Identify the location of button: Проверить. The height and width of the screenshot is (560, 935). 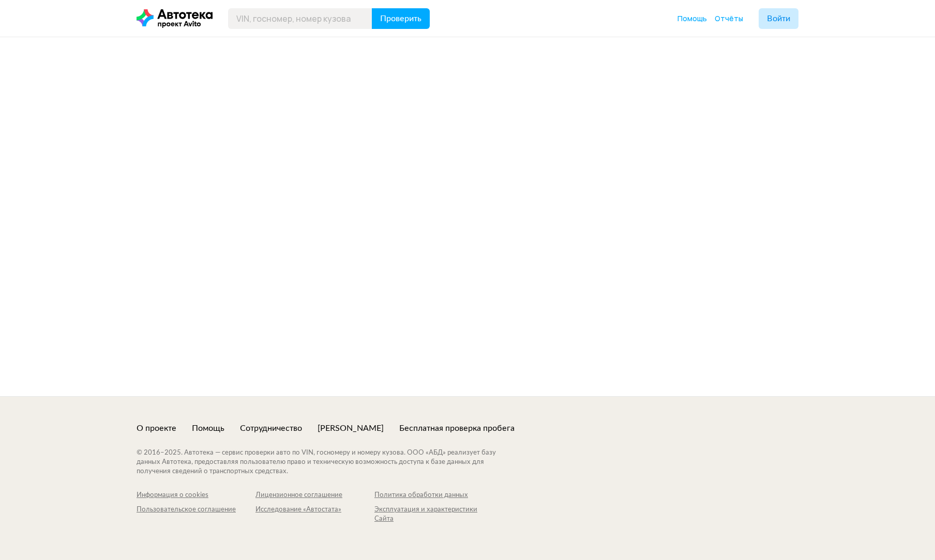
(401, 19).